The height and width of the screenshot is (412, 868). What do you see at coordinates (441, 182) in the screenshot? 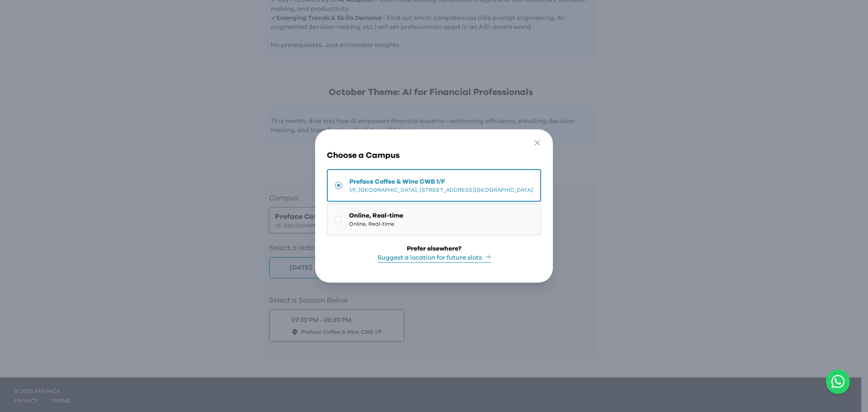
I see `span: Preface Coffee & Wine CWB 1/F` at bounding box center [441, 182].